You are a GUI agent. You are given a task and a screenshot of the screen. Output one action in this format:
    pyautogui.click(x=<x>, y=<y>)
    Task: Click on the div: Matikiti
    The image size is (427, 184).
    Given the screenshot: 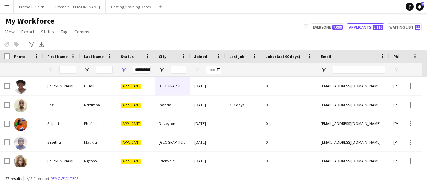 What is the action you would take?
    pyautogui.click(x=98, y=142)
    